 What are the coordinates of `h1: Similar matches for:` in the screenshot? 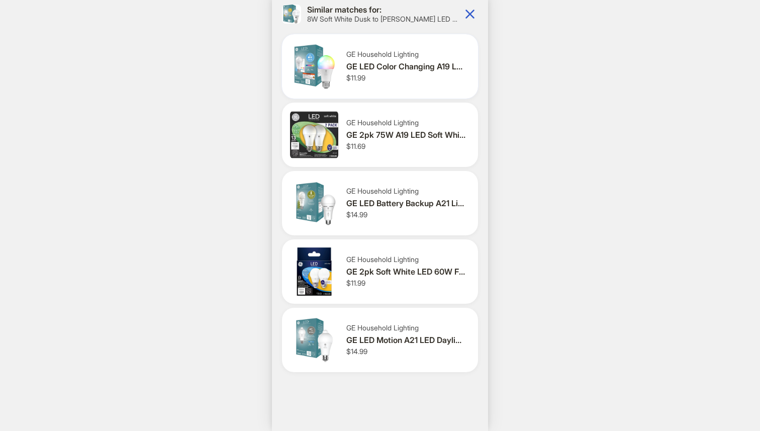 It's located at (383, 10).